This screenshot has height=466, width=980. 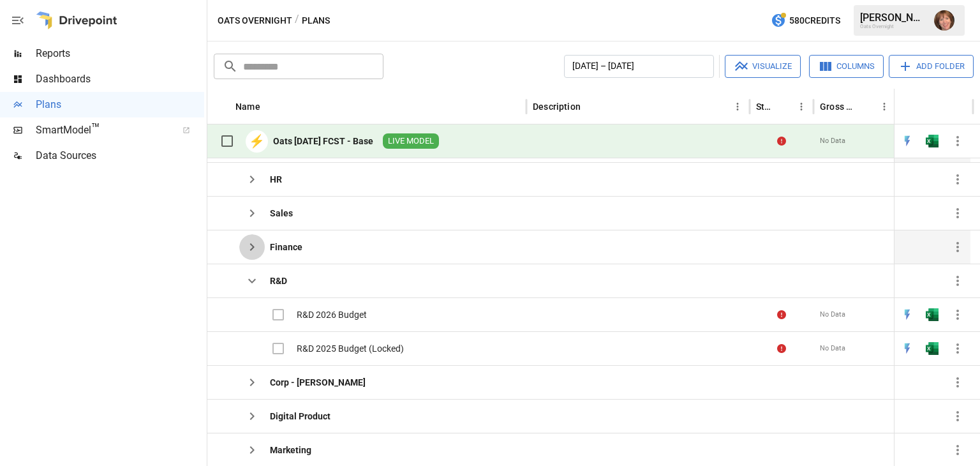 What do you see at coordinates (738, 107) in the screenshot?
I see `button: Description column menu` at bounding box center [738, 107].